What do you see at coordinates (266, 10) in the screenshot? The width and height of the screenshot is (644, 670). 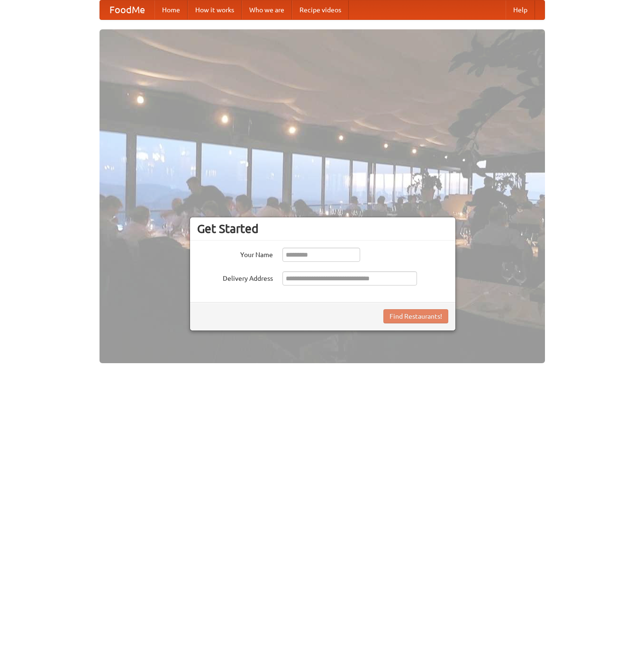 I see `a: Who we are` at bounding box center [266, 10].